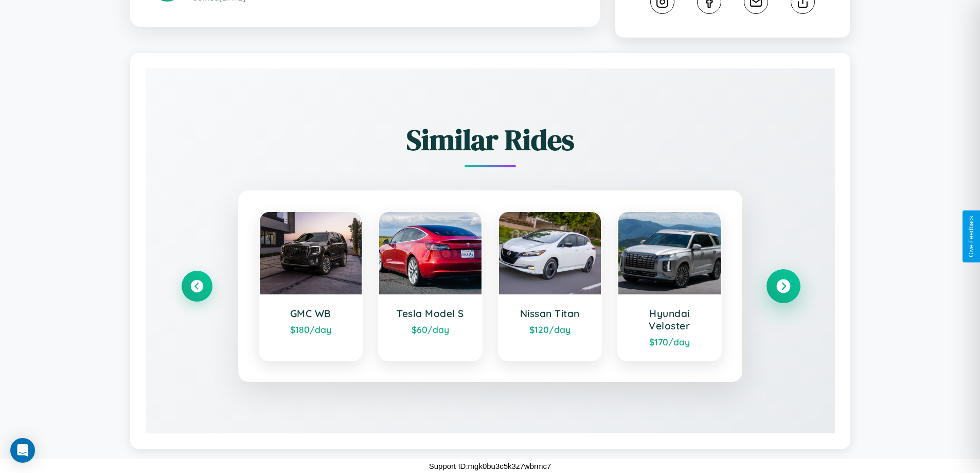  What do you see at coordinates (490, 466) in the screenshot?
I see `p: Support ID: mgk0bu3c5k3z7wbrmc7` at bounding box center [490, 466].